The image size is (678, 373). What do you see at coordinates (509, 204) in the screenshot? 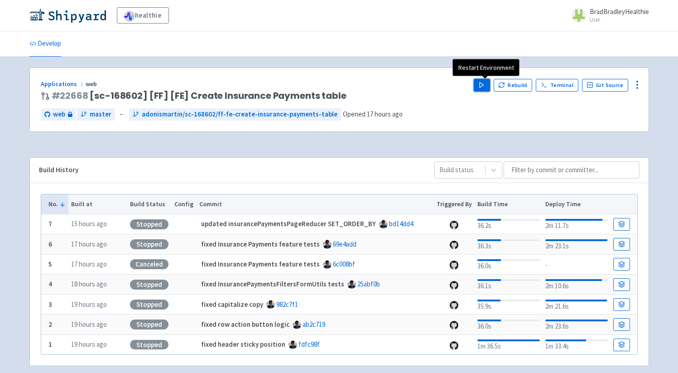
I see `th: Build Time` at bounding box center [509, 204].